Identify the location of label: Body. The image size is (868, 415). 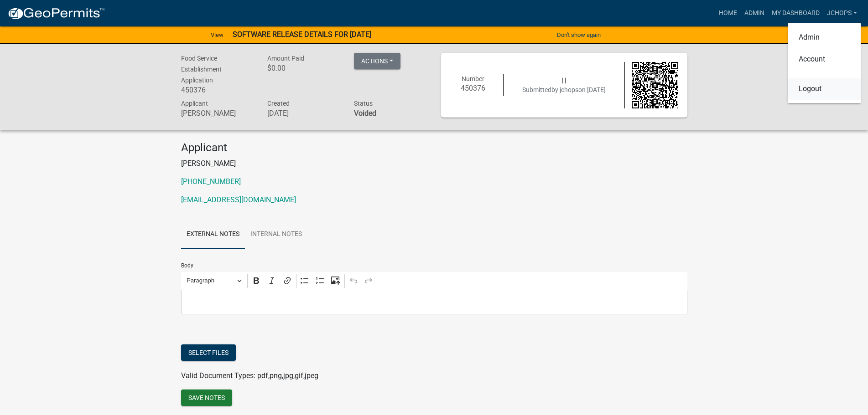
(187, 266).